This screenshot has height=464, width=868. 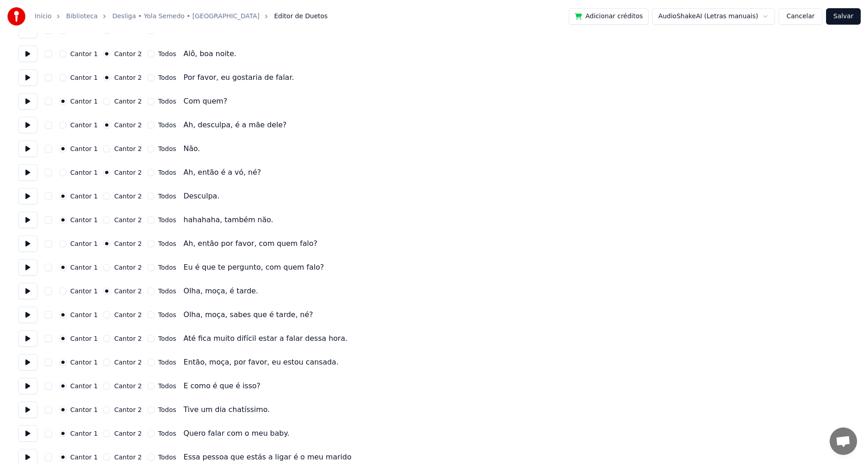 I want to click on div: Alô, boa noite., so click(x=210, y=54).